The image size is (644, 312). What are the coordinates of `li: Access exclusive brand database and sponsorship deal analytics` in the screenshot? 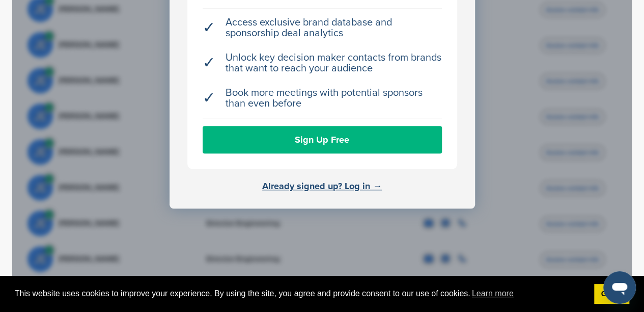 It's located at (322, 28).